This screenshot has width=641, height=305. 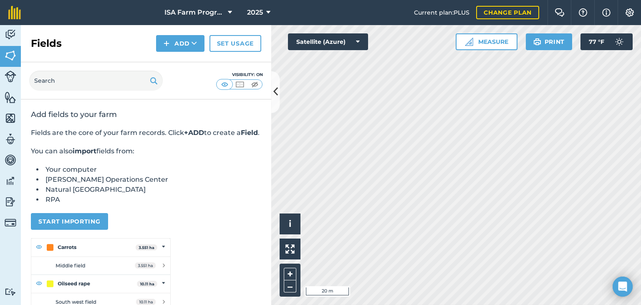 I want to click on input: Search, so click(x=96, y=81).